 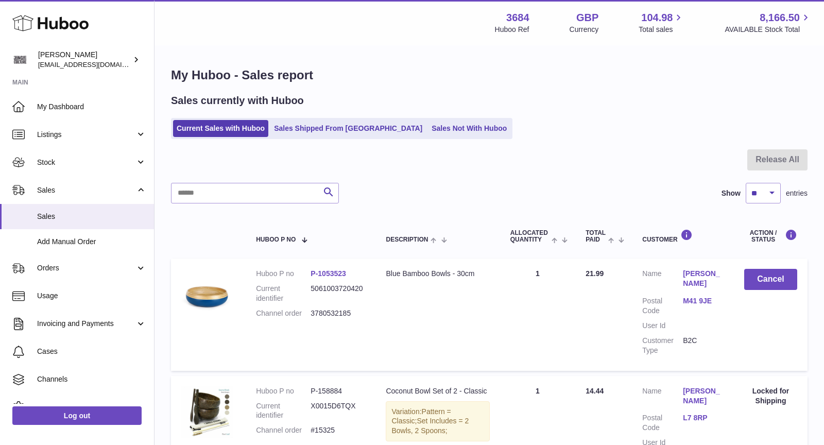 I want to click on span: Total sales, so click(x=661, y=29).